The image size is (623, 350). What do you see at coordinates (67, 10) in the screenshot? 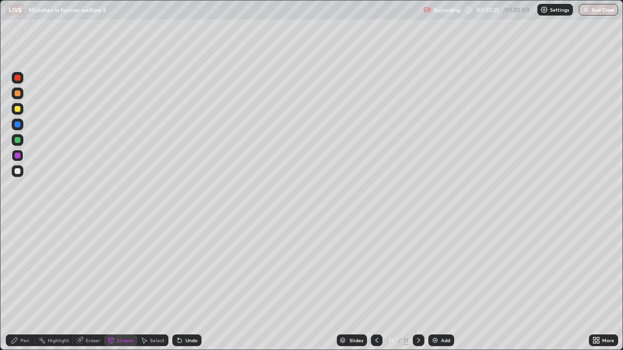
I see `p: Microbes in human welfare 3` at bounding box center [67, 10].